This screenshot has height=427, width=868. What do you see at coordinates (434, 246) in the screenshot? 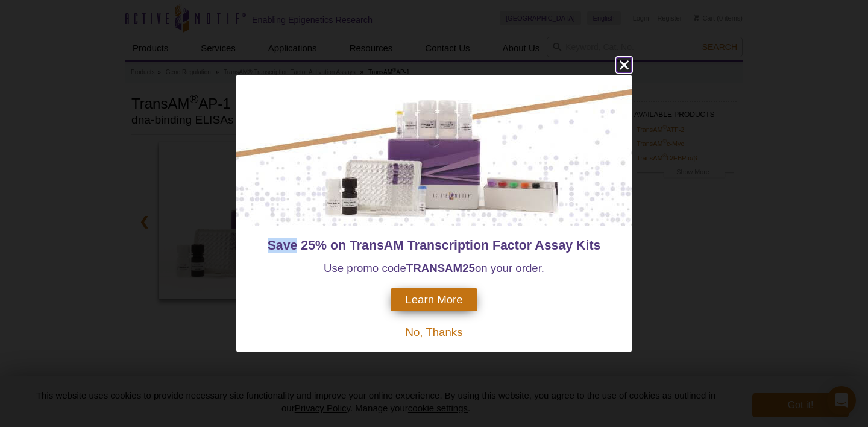
I see `span: Save 25% on TransAM Transcription Factor Assay Kits` at bounding box center [434, 246].